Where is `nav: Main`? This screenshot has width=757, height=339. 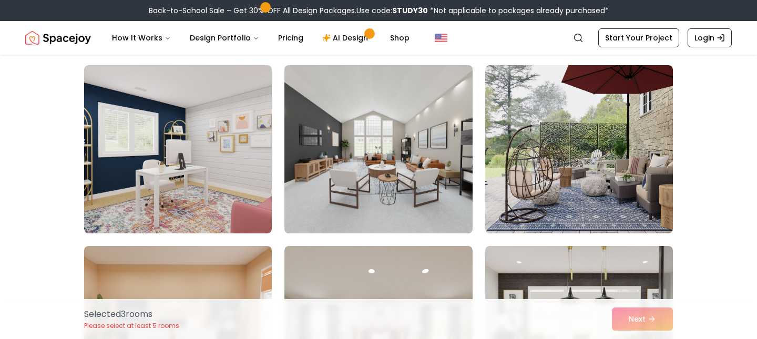
nav: Main is located at coordinates (261, 38).